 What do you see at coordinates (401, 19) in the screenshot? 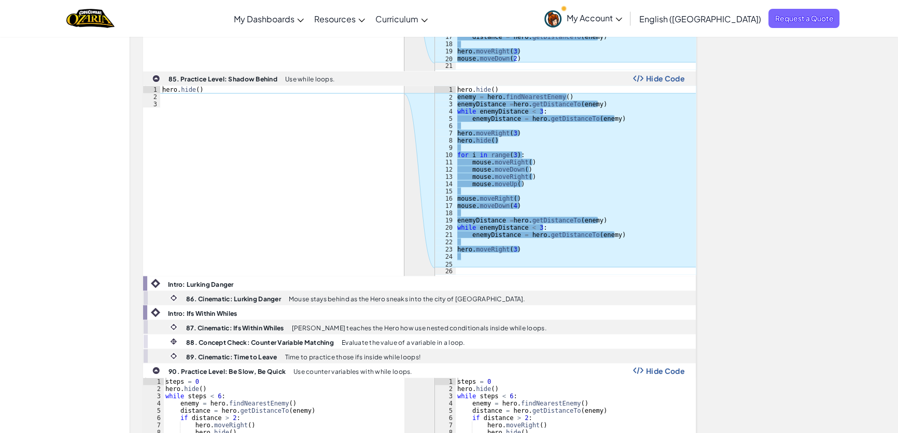
I see `a: Curriculum` at bounding box center [401, 19].